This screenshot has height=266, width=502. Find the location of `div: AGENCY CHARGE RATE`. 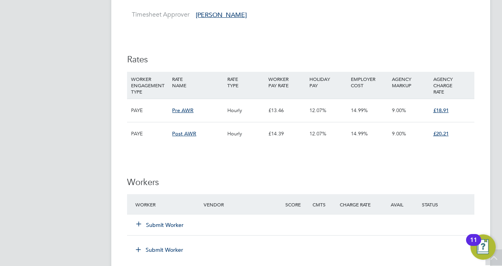

div: AGENCY CHARGE RATE is located at coordinates (452, 85).